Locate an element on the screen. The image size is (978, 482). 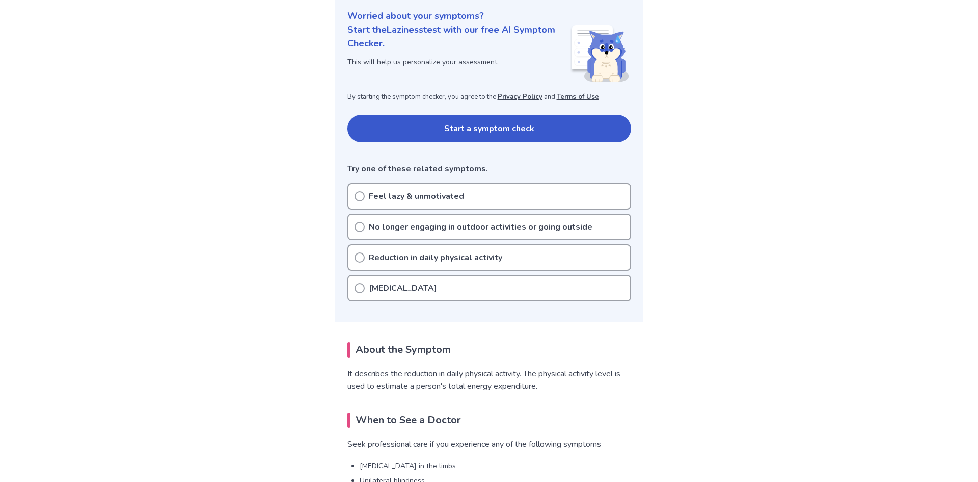
p: Start the Laziness test with our free AI Symptom Checker. is located at coordinates (459, 37).